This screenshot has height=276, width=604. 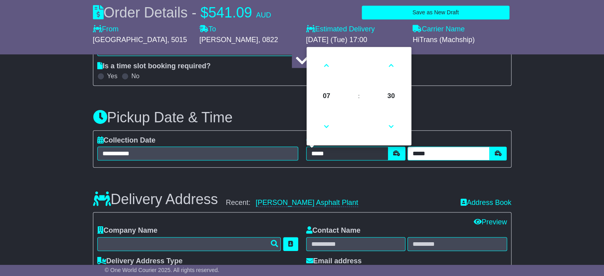 What do you see at coordinates (177, 40) in the screenshot?
I see `span: , 5015` at bounding box center [177, 40].